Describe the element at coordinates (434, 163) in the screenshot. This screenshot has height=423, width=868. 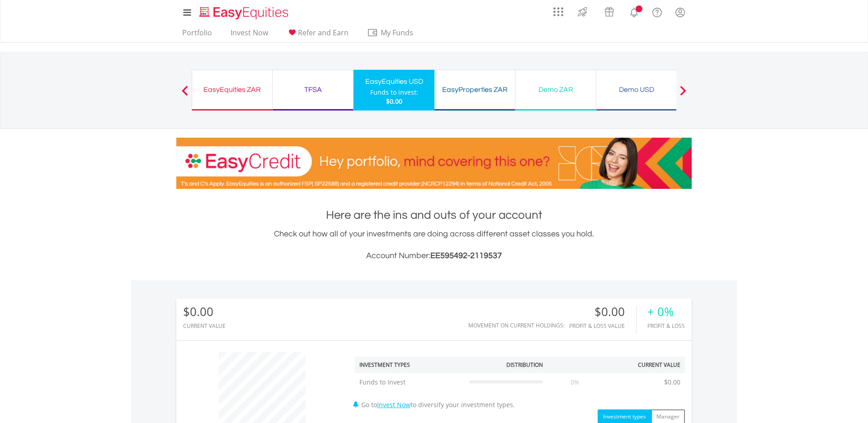
I see `img: EasyCredit Promotion Banner` at that location.